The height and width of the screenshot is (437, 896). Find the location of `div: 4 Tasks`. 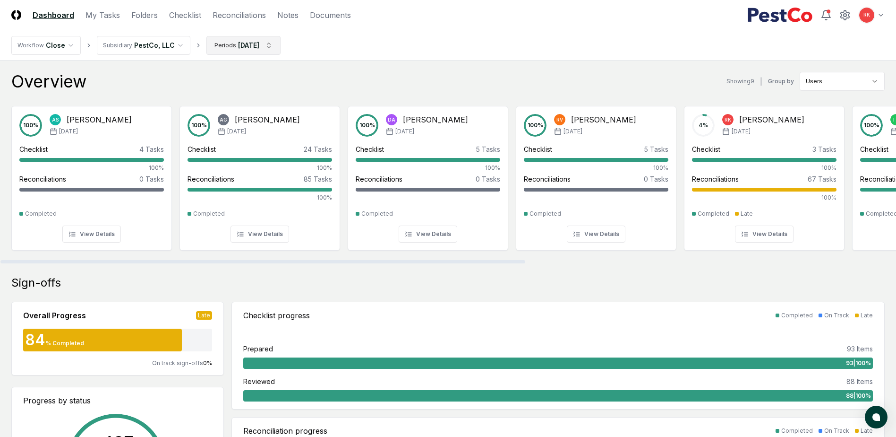

div: 4 Tasks is located at coordinates (152, 149).